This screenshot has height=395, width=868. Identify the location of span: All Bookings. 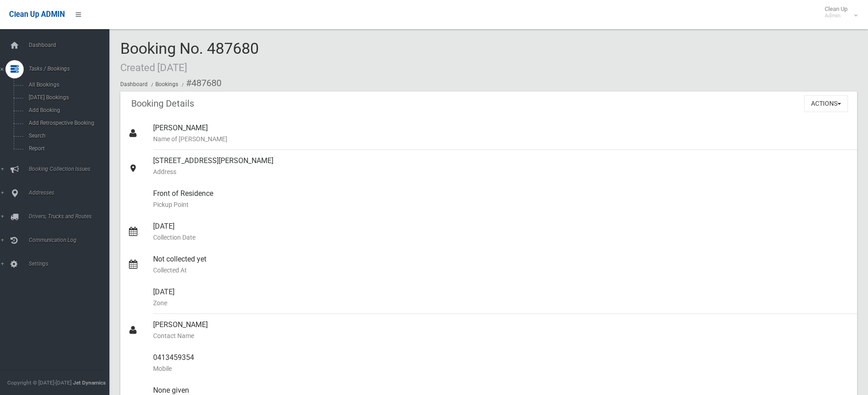
(67, 84).